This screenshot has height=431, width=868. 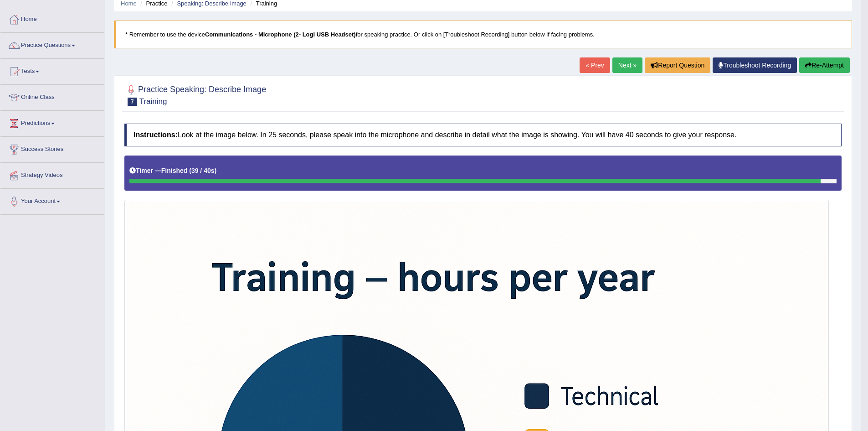 What do you see at coordinates (52, 45) in the screenshot?
I see `a: Practice Questions` at bounding box center [52, 45].